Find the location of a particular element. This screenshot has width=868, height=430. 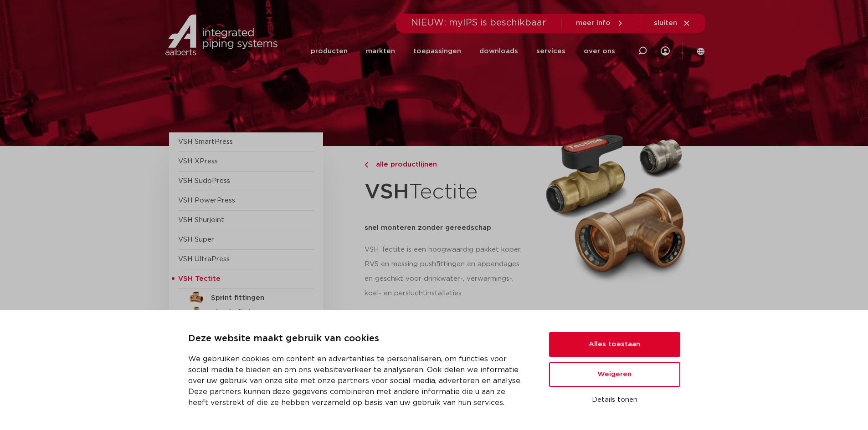

button: Details tonen is located at coordinates (615, 400).